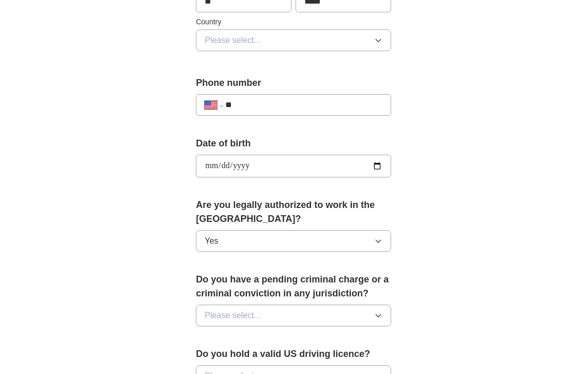 This screenshot has width=587, height=374. I want to click on button: Yes, so click(294, 241).